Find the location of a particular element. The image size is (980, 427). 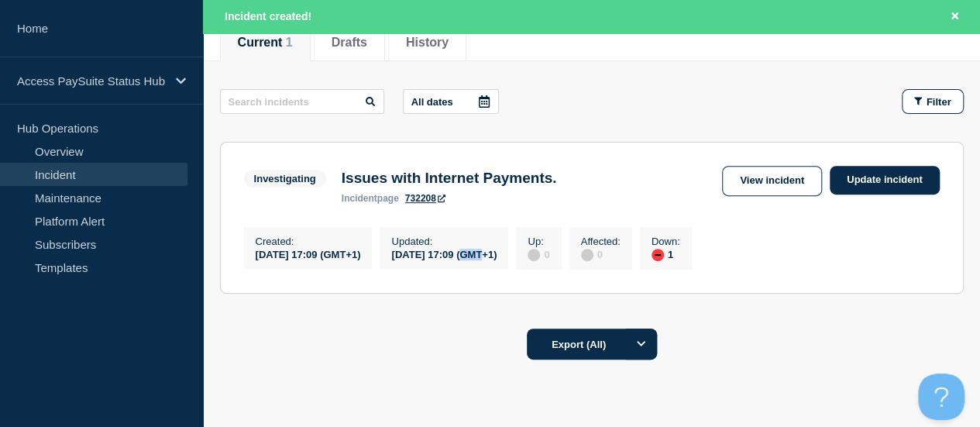

span: incident is located at coordinates (359, 198).